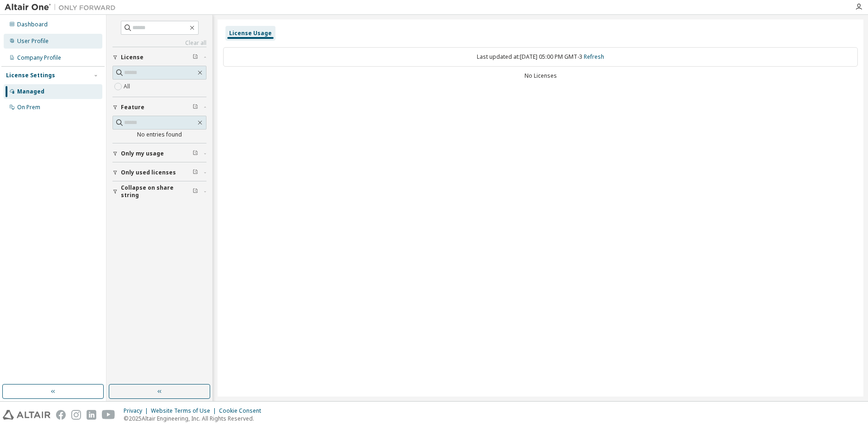 The image size is (868, 428). Describe the element at coordinates (32, 24) in the screenshot. I see `div: Dashboard` at that location.